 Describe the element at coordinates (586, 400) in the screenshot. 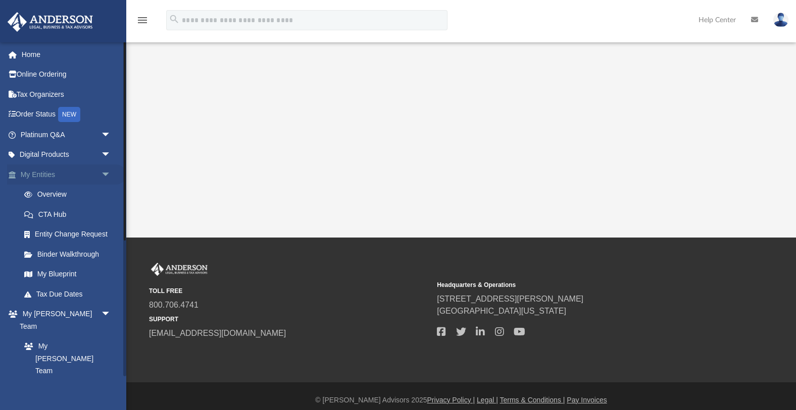

I see `a: Pay Invoices` at that location.